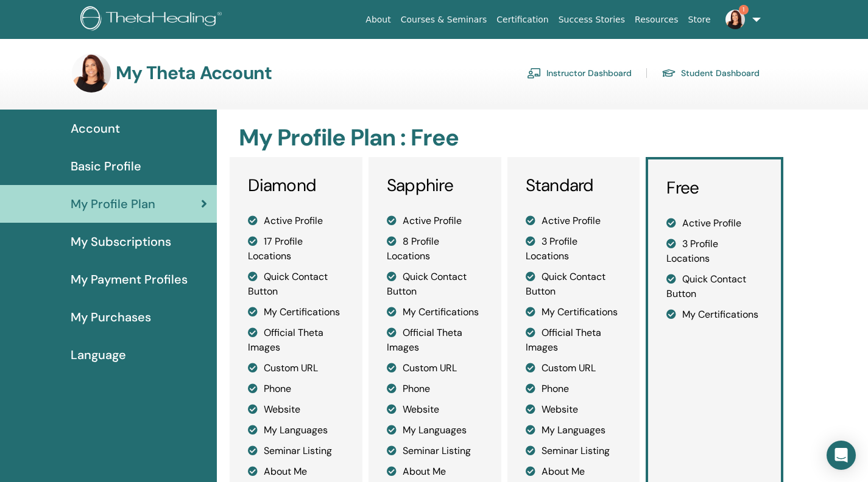 The height and width of the screenshot is (482, 868). I want to click on span: 1, so click(744, 10).